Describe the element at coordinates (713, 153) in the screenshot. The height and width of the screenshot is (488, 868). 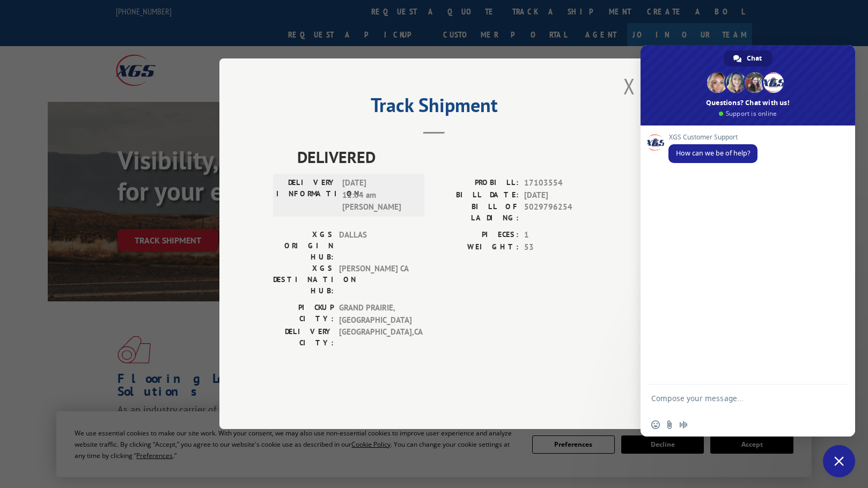
I see `span: How can we be of help?` at that location.